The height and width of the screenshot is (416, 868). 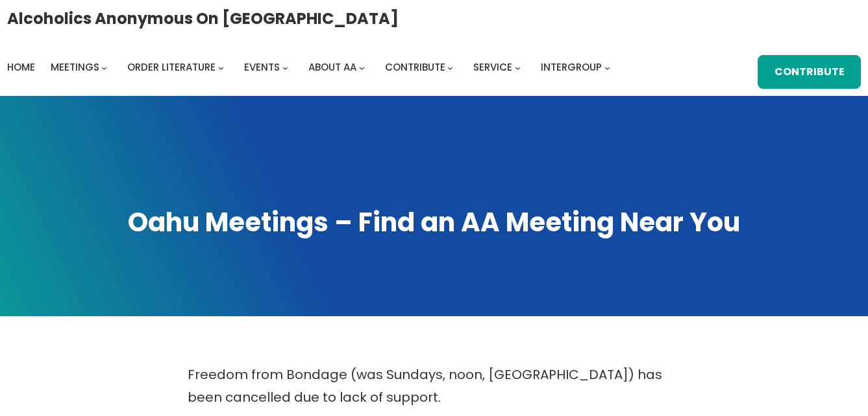 What do you see at coordinates (172, 66) in the screenshot?
I see `span: Order Literature` at bounding box center [172, 66].